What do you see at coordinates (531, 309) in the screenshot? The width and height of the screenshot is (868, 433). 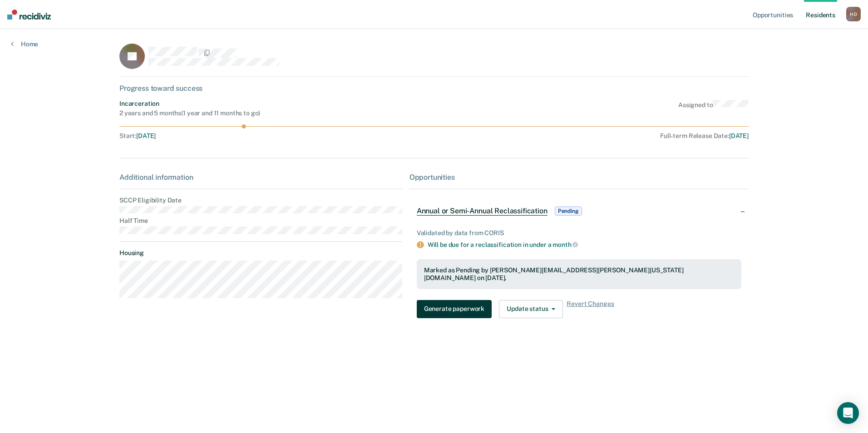 I see `button: Update status` at bounding box center [531, 309].